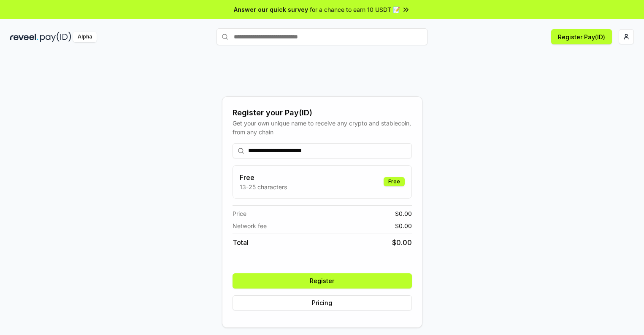  Describe the element at coordinates (264, 187) in the screenshot. I see `p: 13-25 characters` at that location.